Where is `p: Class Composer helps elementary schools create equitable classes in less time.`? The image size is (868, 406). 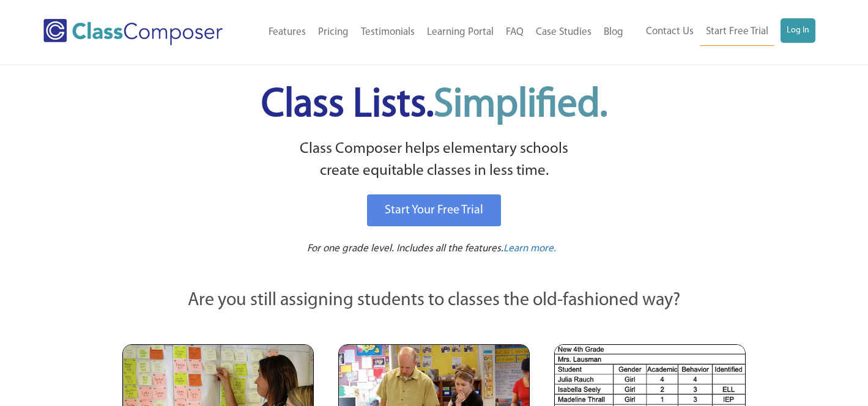 p: Class Composer helps elementary schools create equitable classes in less time. is located at coordinates (434, 160).